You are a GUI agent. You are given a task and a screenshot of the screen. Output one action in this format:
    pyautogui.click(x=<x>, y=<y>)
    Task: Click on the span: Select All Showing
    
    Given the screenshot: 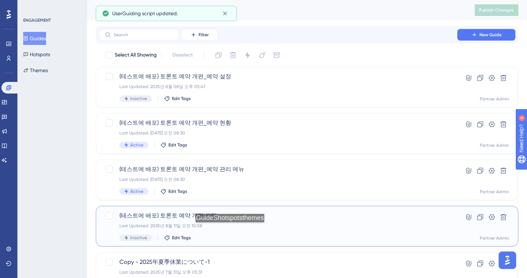 What is the action you would take?
    pyautogui.click(x=136, y=55)
    